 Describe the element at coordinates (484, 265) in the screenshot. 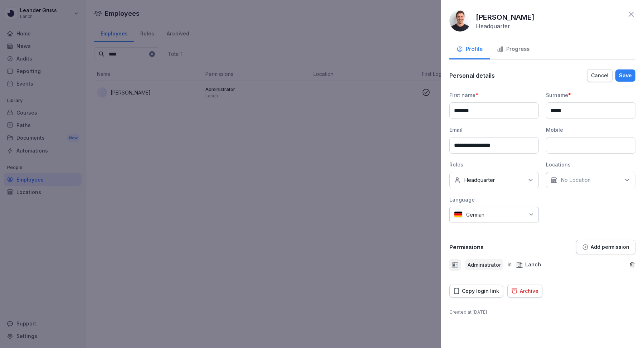

I see `p: Administrator` at that location.